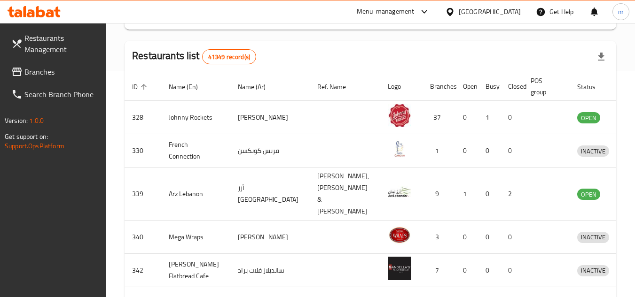 The image size is (635, 297). What do you see at coordinates (16, 121) in the screenshot?
I see `span: Version:` at bounding box center [16, 121].